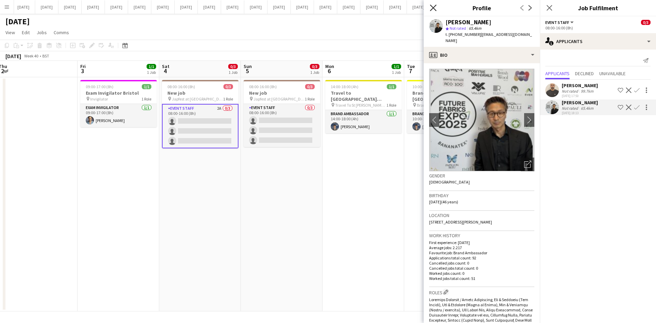 The image size is (656, 323). Describe the element at coordinates (46, 56) in the screenshot. I see `div: BST` at that location.